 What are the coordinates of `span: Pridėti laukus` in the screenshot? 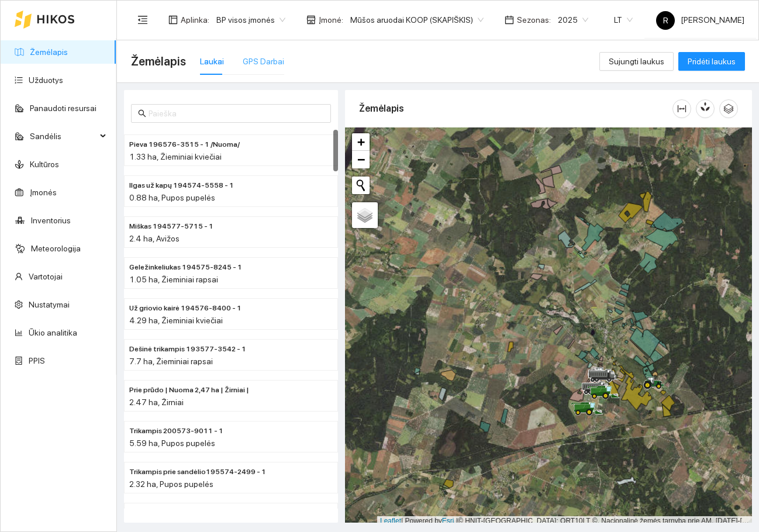 It's located at (712, 62).